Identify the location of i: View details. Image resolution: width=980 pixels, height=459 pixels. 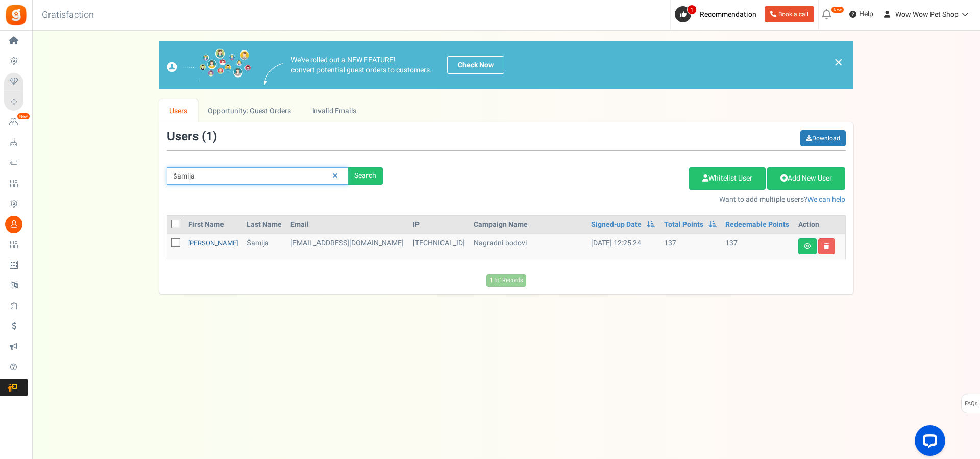
(807, 246).